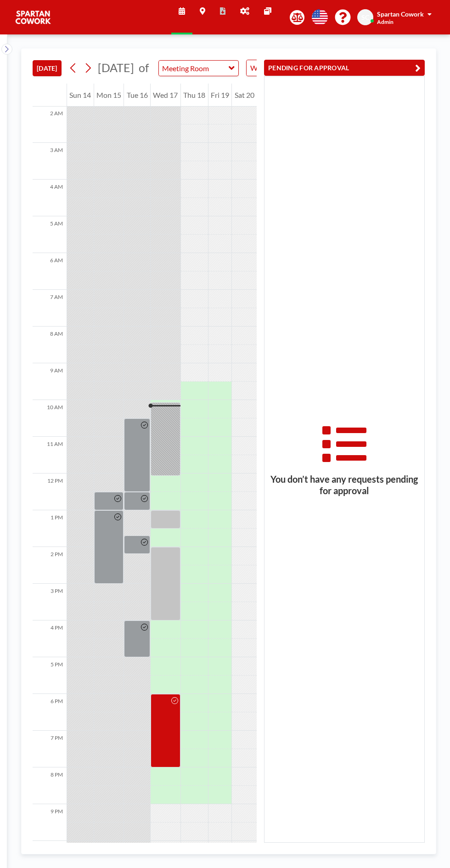 The height and width of the screenshot is (868, 450). What do you see at coordinates (137, 95) in the screenshot?
I see `div: Tue 16` at bounding box center [137, 95].